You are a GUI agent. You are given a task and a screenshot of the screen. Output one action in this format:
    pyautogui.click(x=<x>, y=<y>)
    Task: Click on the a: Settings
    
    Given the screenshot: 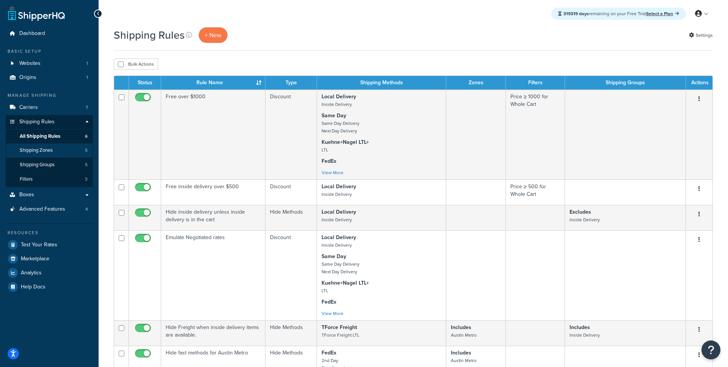 What is the action you would take?
    pyautogui.click(x=701, y=35)
    